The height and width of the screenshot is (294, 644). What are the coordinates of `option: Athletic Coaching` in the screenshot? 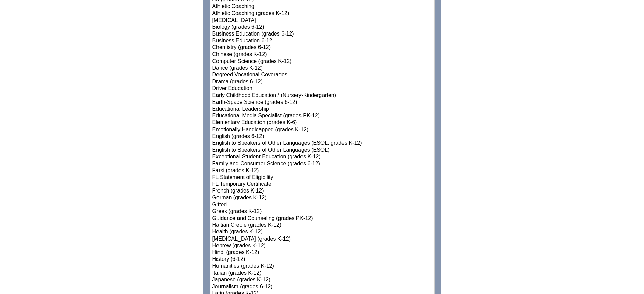 It's located at (322, 7).